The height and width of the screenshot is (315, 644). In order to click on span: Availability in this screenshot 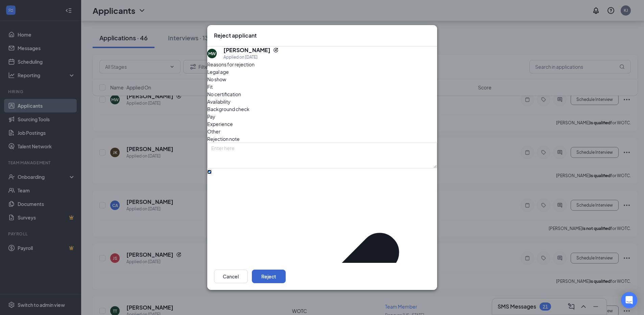, I will do `click(219, 102)`.